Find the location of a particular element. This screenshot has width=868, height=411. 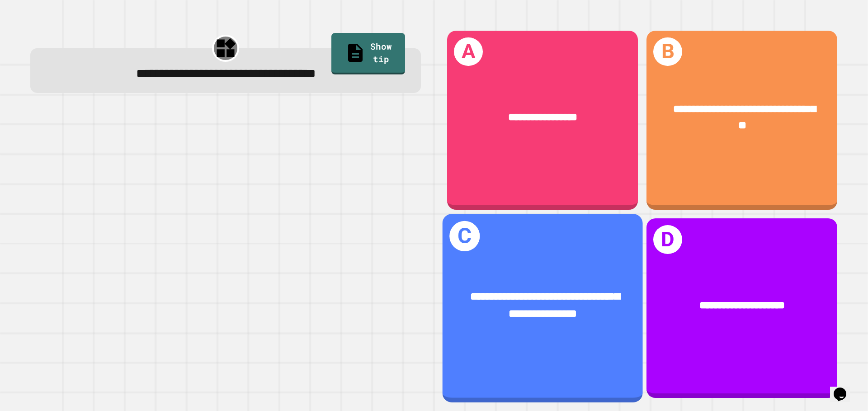

h1: B is located at coordinates (667, 52).